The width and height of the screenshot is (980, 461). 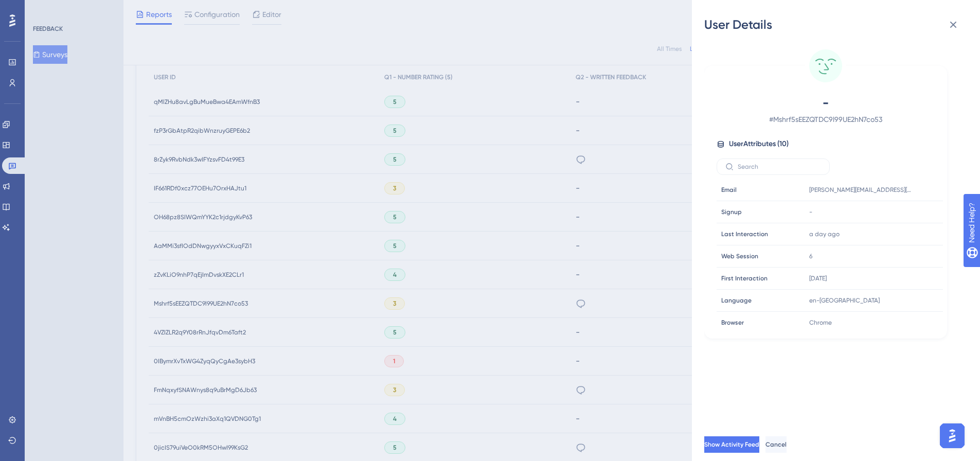 What do you see at coordinates (16, 16) in the screenshot?
I see `button: Open AI Assistant Launcher` at bounding box center [16, 16].